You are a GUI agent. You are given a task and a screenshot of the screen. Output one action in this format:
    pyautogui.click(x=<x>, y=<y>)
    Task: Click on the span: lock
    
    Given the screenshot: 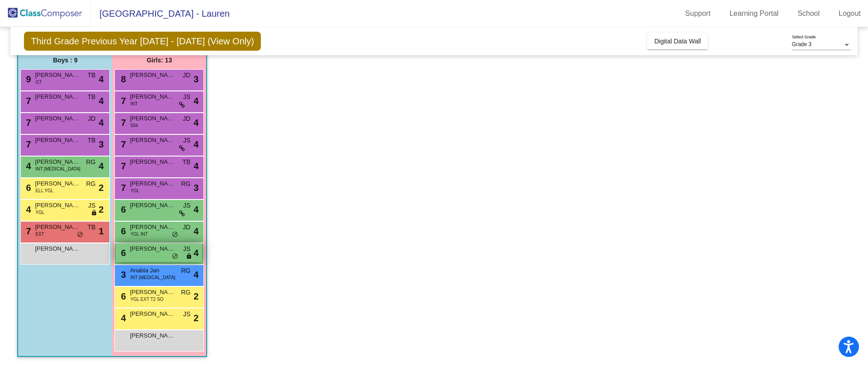 What is the action you would take?
    pyautogui.click(x=189, y=257)
    